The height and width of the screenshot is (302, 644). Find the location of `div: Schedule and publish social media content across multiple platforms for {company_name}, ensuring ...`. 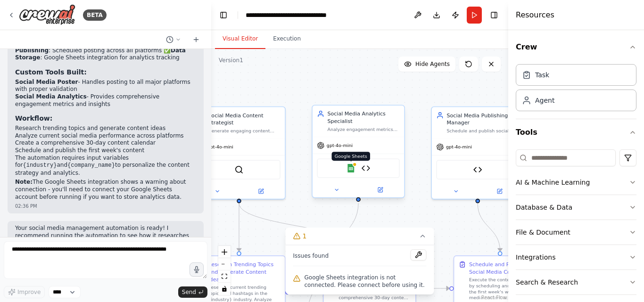

div: Schedule and publish social media content across multiple platforms for {company_name}, ensuring ... is located at coordinates (483, 131).